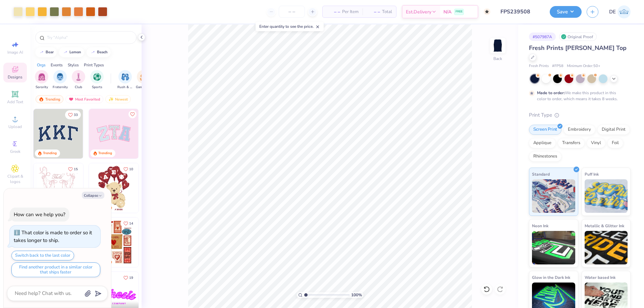  I want to click on span: DE, so click(613, 12).